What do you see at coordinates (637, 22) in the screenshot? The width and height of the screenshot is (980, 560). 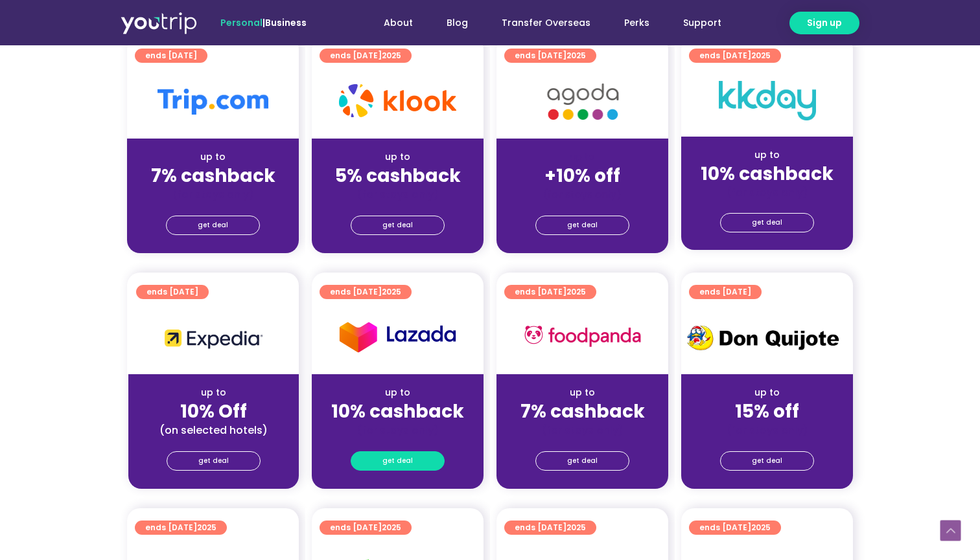 I see `a: Perks` at bounding box center [637, 22].